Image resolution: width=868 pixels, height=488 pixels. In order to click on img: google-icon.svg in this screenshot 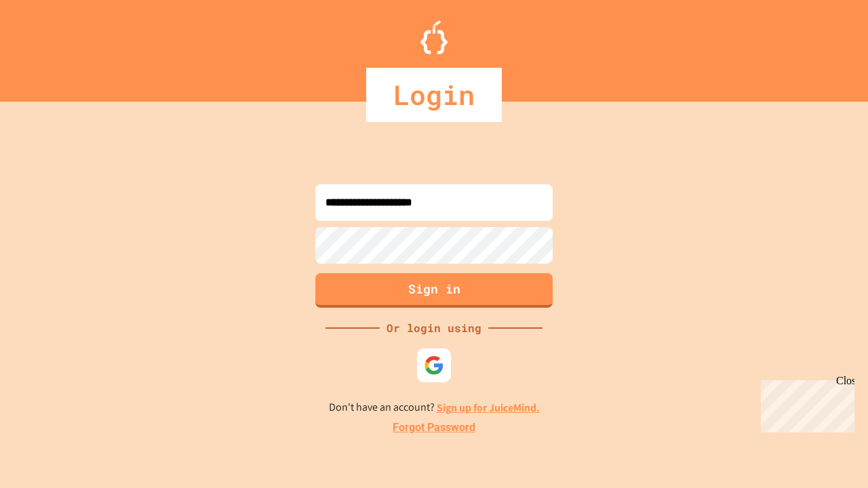, I will do `click(434, 366)`.